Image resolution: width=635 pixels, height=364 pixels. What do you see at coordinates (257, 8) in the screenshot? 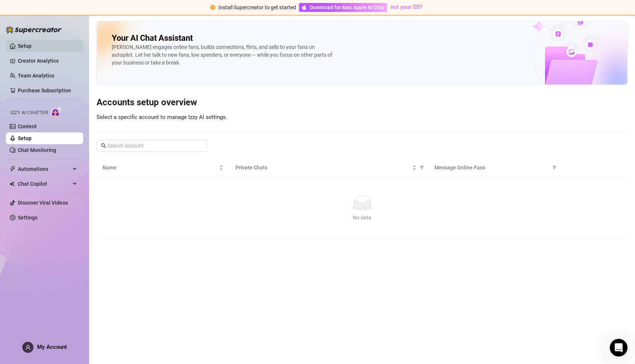
I see `span: Install Supercreator to get started` at bounding box center [257, 8].